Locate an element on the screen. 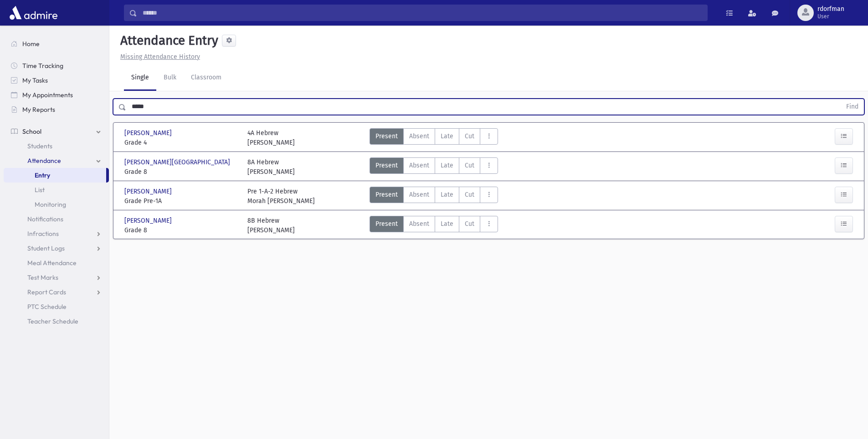 This screenshot has height=439, width=868. a: Notifications is located at coordinates (56, 219).